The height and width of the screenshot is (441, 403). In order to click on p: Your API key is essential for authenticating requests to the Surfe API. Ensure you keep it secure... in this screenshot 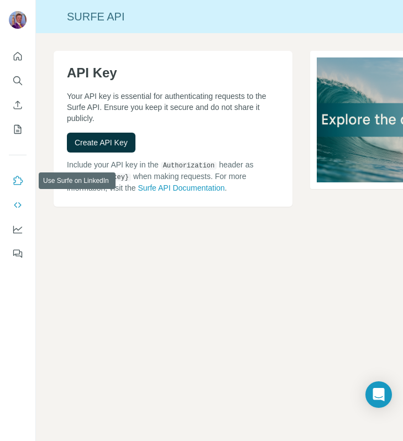, I will do `click(173, 107)`.